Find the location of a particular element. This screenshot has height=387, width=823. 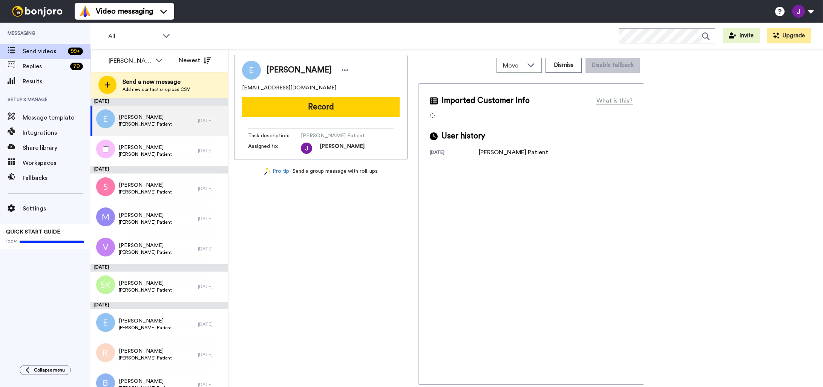

span: Move is located at coordinates (513, 66).